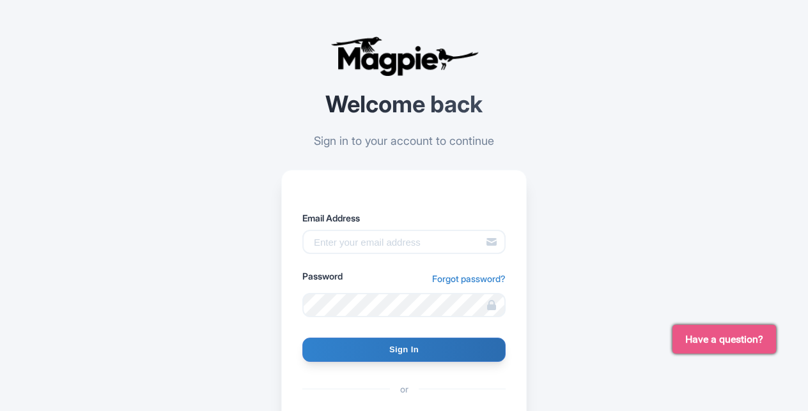 Image resolution: width=808 pixels, height=411 pixels. Describe the element at coordinates (404, 242) in the screenshot. I see `input: Enter your email address` at that location.